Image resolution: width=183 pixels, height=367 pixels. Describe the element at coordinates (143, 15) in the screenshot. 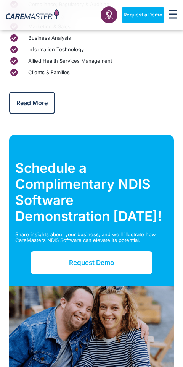

I see `span: Request a Demo` at that location.